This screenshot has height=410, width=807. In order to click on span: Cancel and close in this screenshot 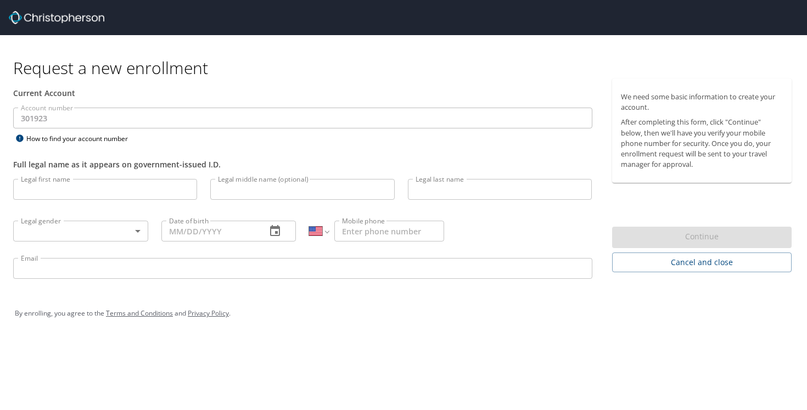, I will do `click(702, 262)`.